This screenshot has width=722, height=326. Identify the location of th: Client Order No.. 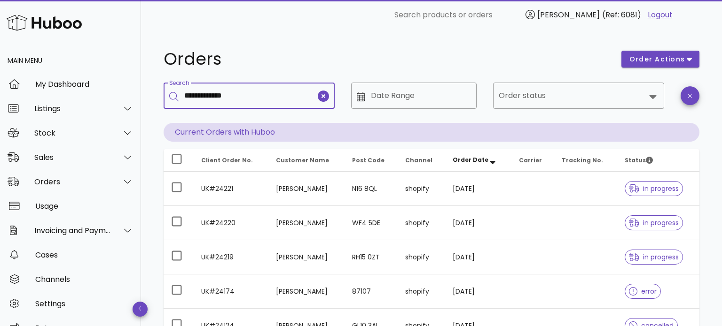
(231, 161).